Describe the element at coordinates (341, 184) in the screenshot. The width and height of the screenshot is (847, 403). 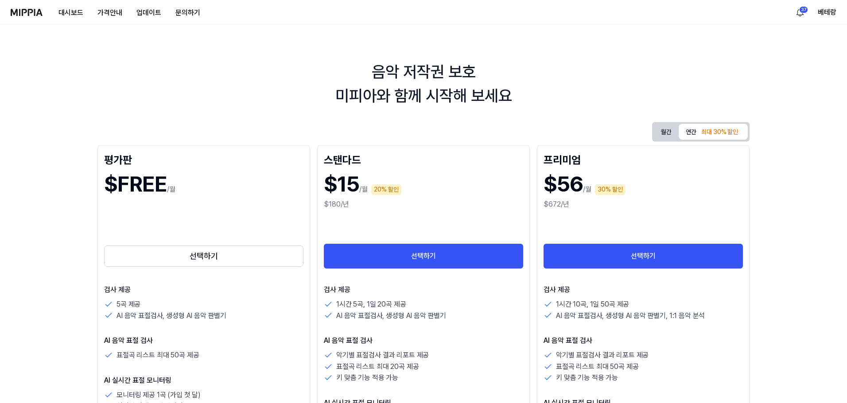
I see `h1: $15` at that location.